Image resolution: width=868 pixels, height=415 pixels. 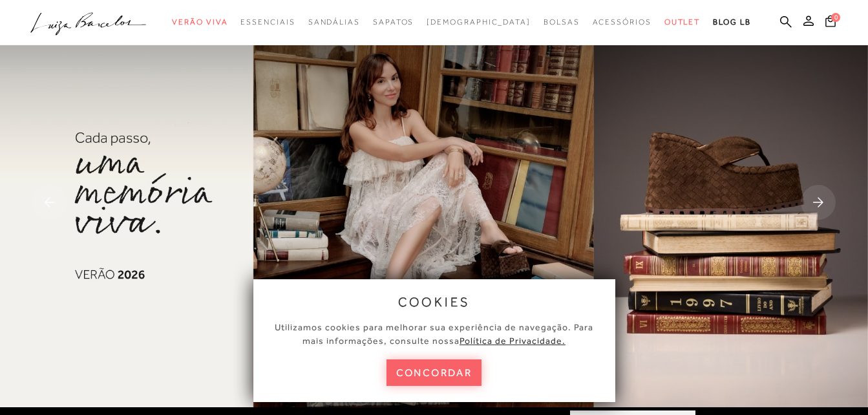 I want to click on span: Verão Viva, so click(x=200, y=22).